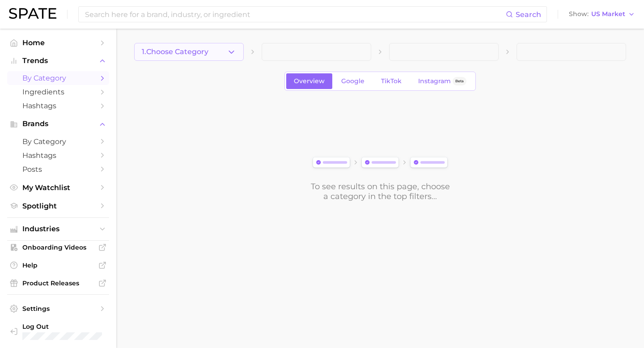 Image resolution: width=644 pixels, height=348 pixels. Describe the element at coordinates (442, 81) in the screenshot. I see `a: InstagramBeta` at that location.